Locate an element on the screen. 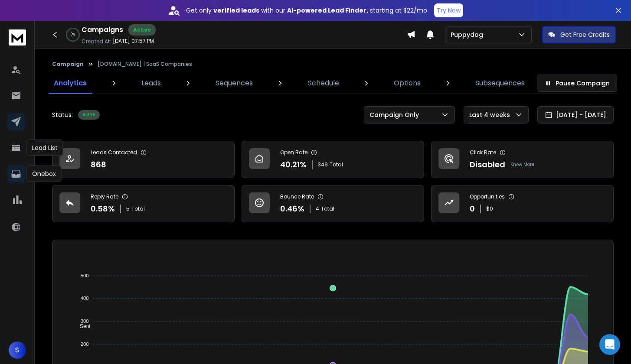 The width and height of the screenshot is (631, 364). a: Open Rate40.21%349Total is located at coordinates (333, 160).